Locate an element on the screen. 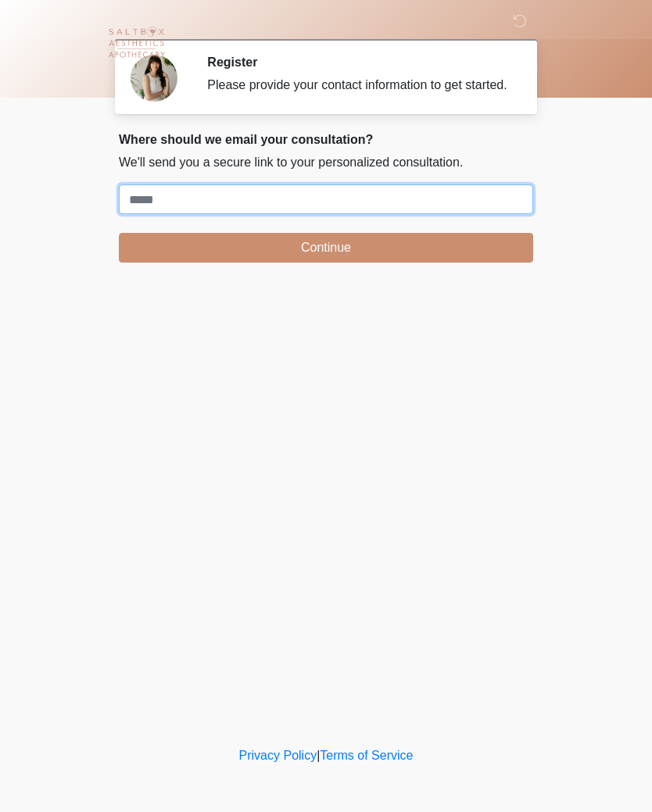 Image resolution: width=652 pixels, height=812 pixels. h2: Where should we email your consultation? is located at coordinates (326, 139).